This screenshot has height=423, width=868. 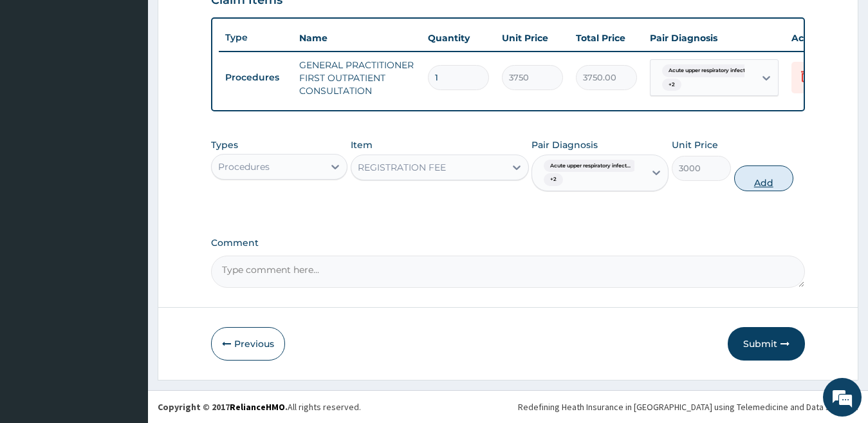 What do you see at coordinates (258, 407) in the screenshot?
I see `a: RelianceHMO` at bounding box center [258, 407].